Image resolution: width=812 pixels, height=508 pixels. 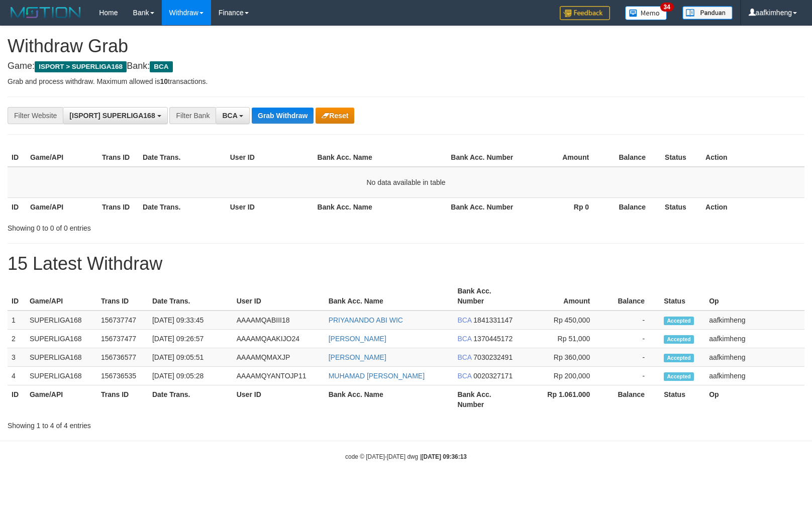 What do you see at coordinates (46, 13) in the screenshot?
I see `img: MOTION_logo.png` at bounding box center [46, 13].